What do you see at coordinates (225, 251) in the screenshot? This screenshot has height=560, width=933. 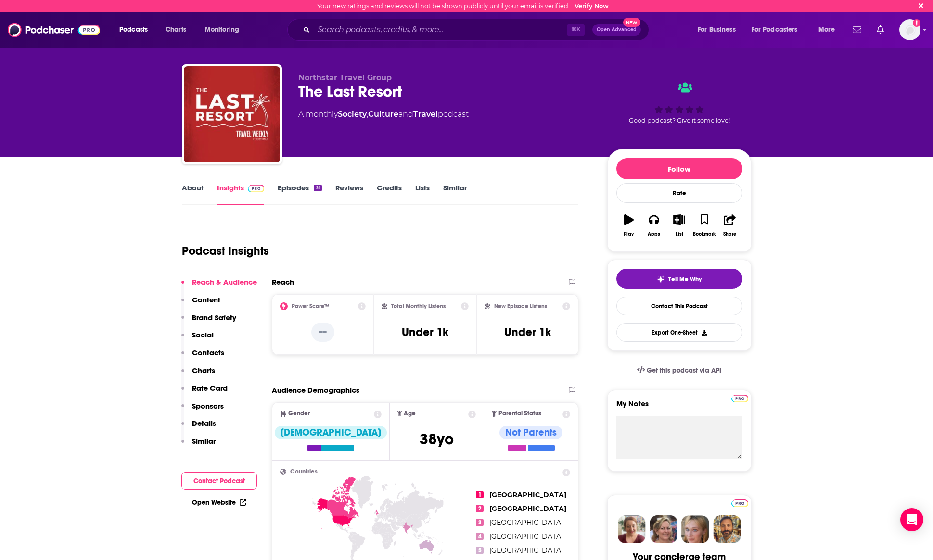 I see `h1: Podcast Insights` at bounding box center [225, 251].